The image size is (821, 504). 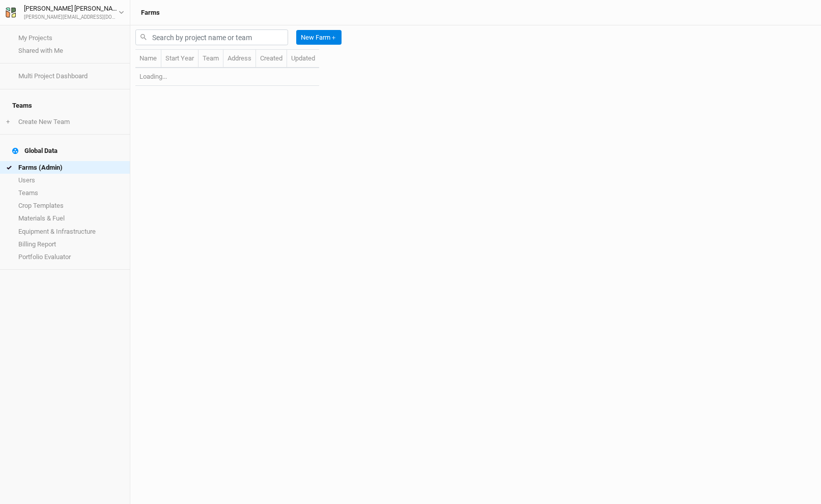 I want to click on th: Team, so click(x=211, y=59).